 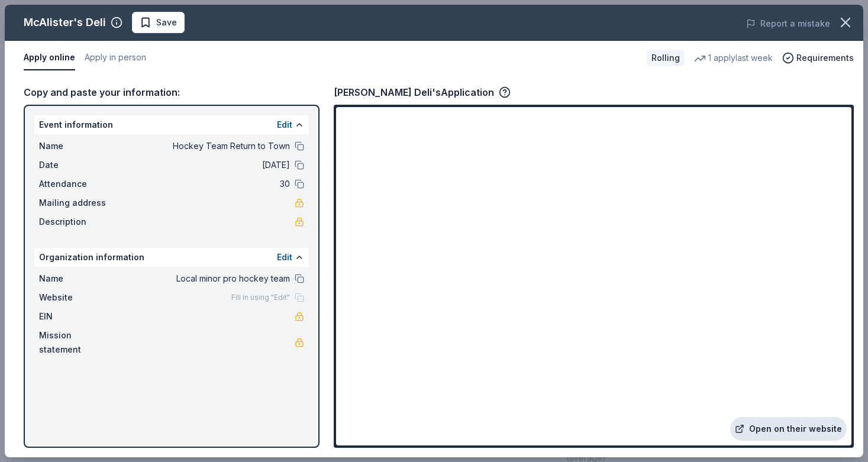 I want to click on span: EIN, so click(x=78, y=317).